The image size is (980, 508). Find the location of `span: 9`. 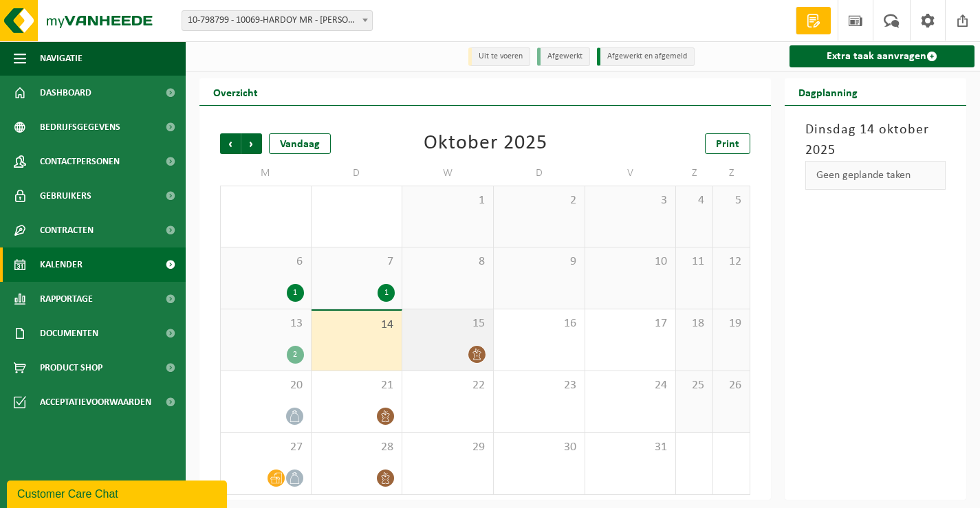

span: 9 is located at coordinates (539, 262).